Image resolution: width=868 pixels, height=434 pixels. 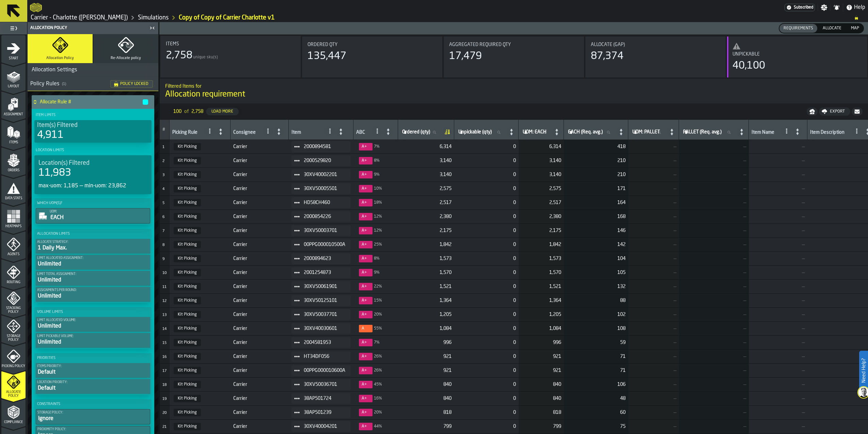 I want to click on span: Allocation requirement, so click(x=205, y=95).